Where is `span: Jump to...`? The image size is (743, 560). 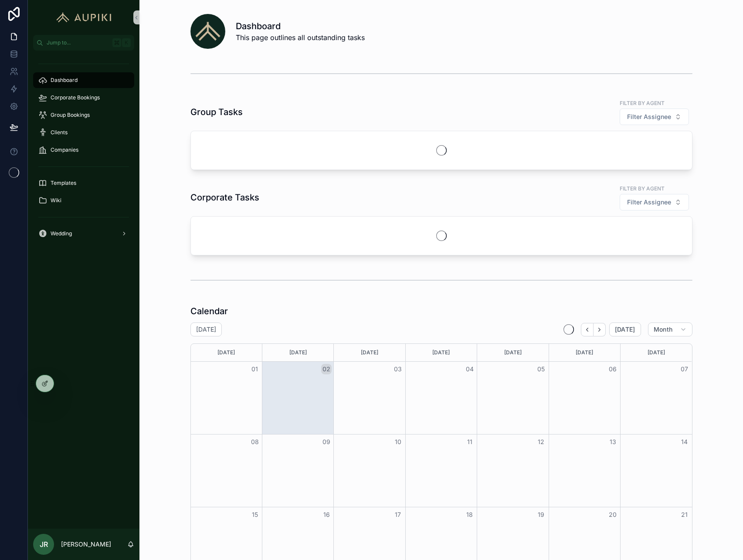
span: Jump to... is located at coordinates (77, 43).